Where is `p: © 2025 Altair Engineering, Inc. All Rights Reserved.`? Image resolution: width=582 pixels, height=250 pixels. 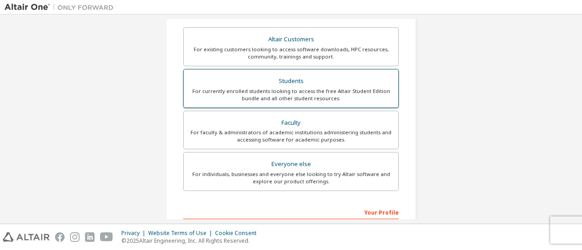 p: © 2025 Altair Engineering, Inc. All Rights Reserved. is located at coordinates (191, 241).